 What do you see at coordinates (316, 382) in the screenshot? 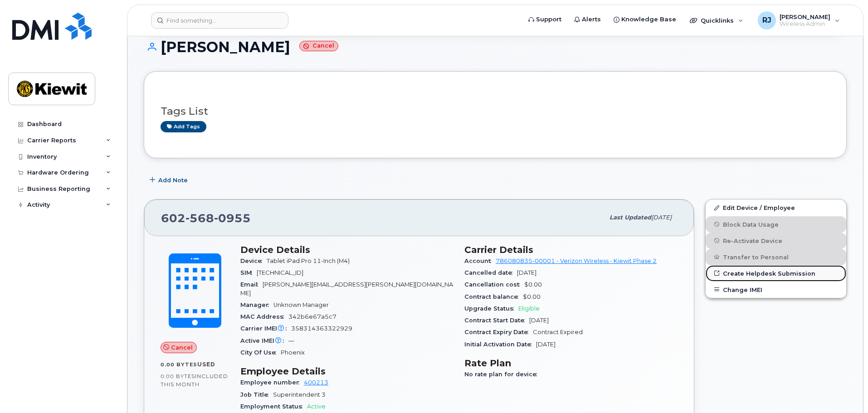
I see `a: 400213` at bounding box center [316, 382].